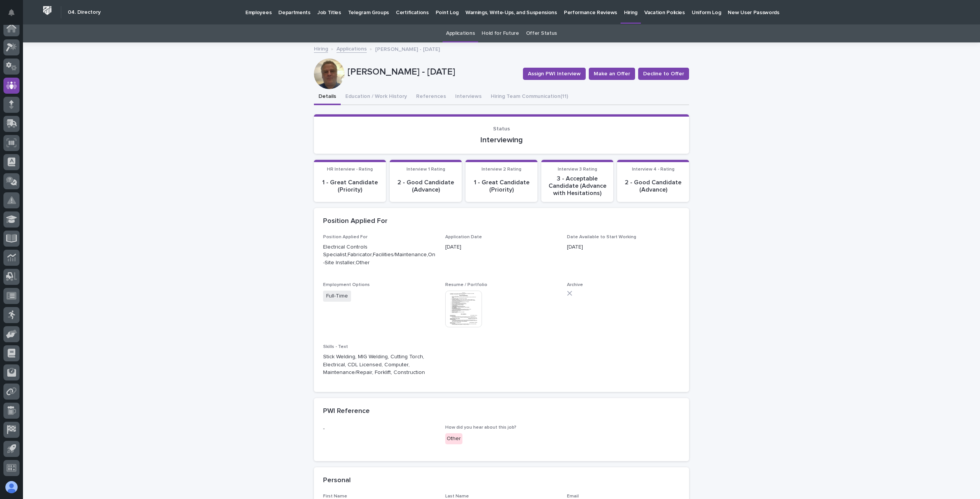 This screenshot has width=980, height=499. Describe the element at coordinates (466, 285) in the screenshot. I see `span: Resume / Portfolio` at that location.